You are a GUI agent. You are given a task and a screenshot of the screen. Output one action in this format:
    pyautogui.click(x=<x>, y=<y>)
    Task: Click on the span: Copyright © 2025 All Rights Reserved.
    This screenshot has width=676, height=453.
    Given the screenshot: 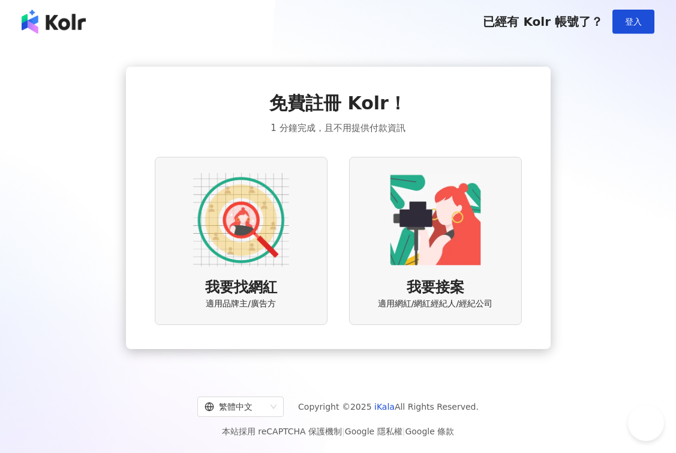 What is the action you would take?
    pyautogui.click(x=388, y=406)
    